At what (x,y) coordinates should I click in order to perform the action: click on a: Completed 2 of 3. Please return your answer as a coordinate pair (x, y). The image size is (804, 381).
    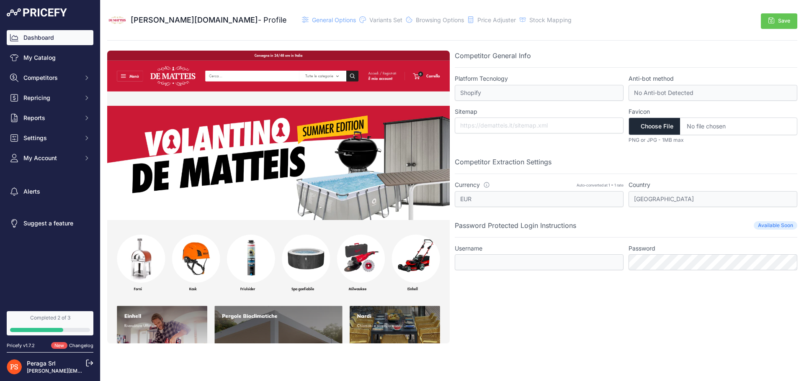
    Looking at the image, I should click on (50, 324).